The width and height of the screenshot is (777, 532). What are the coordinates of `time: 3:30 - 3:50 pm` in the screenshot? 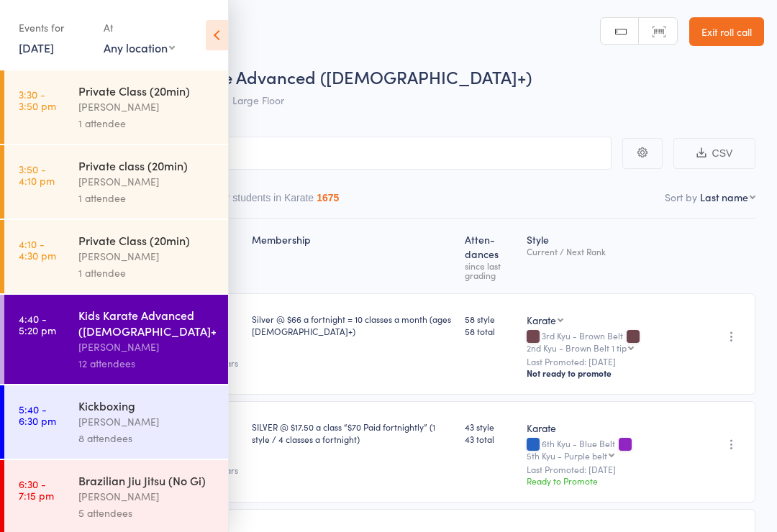 It's located at (38, 100).